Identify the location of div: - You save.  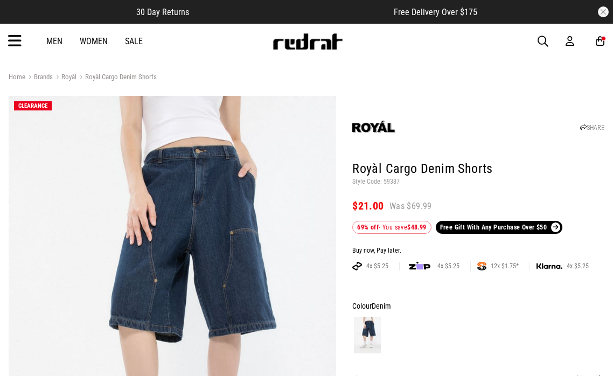
(391, 227).